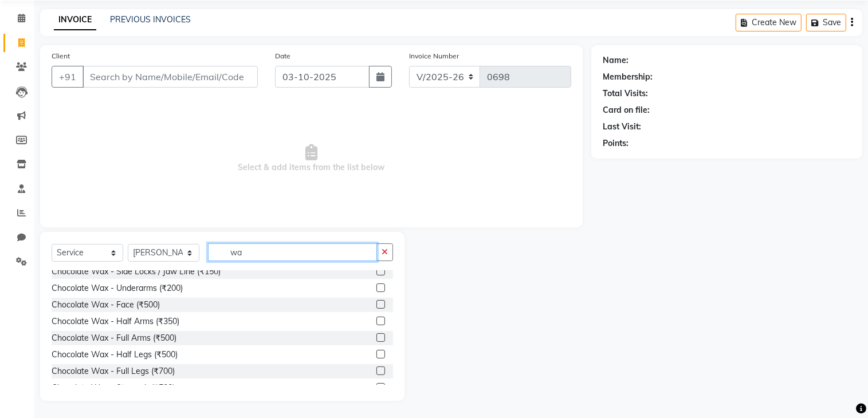 Image resolution: width=868 pixels, height=418 pixels. Describe the element at coordinates (768, 22) in the screenshot. I see `button: Create New` at that location.